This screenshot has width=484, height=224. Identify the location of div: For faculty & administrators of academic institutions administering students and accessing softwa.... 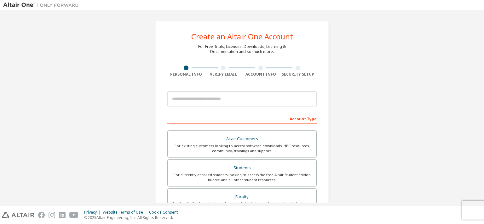
(242, 206).